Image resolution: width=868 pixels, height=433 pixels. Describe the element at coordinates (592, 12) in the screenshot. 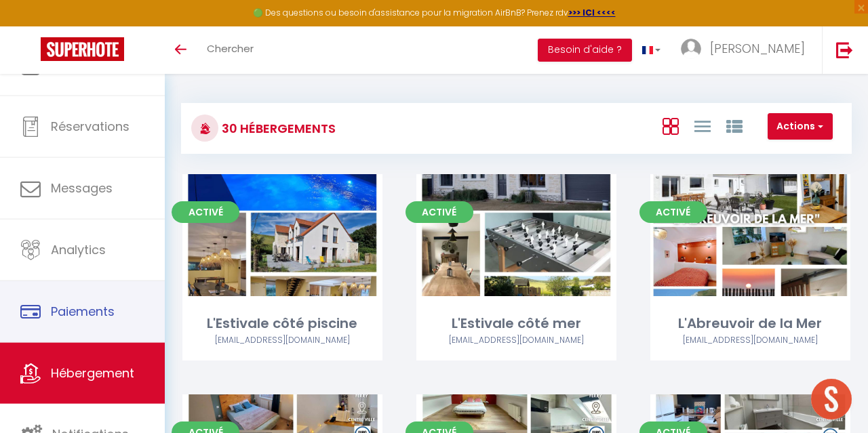

I see `a: >>> ICI <<<<` at that location.